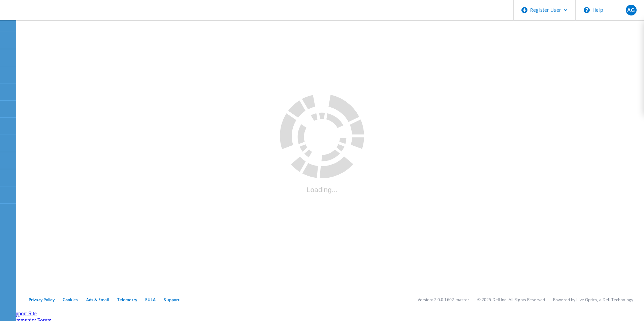 The width and height of the screenshot is (644, 321). What do you see at coordinates (43, 16) in the screenshot?
I see `a: Live Optics Dashboard` at bounding box center [43, 16].